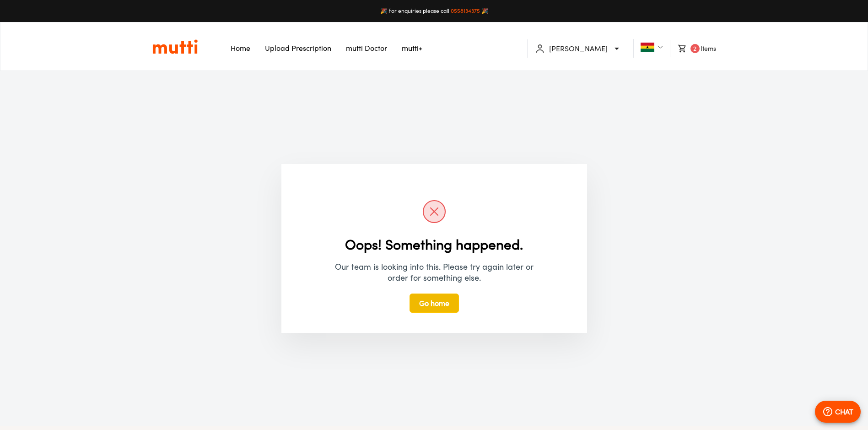 Image resolution: width=868 pixels, height=430 pixels. Describe the element at coordinates (465, 10) in the screenshot. I see `a: 0558134375` at that location.